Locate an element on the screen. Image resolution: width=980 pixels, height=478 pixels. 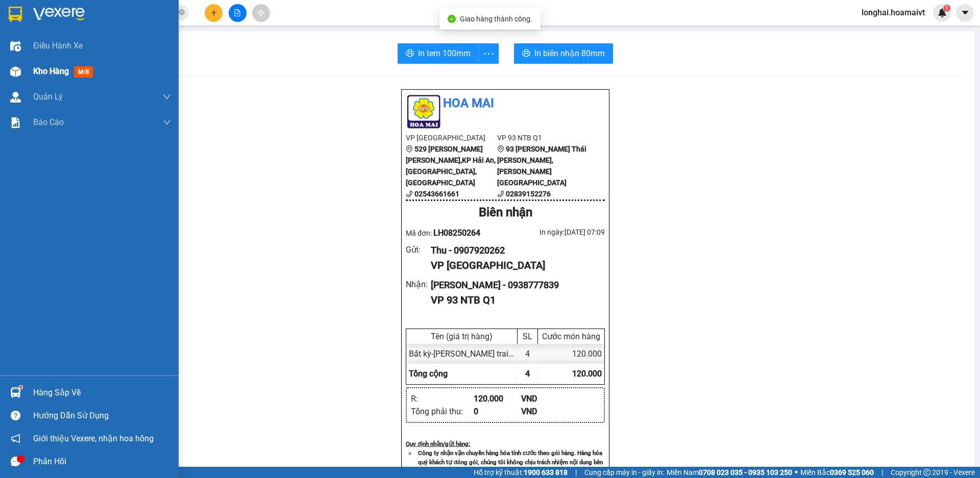
strong: 0708 023 035 - 0935 103 250 is located at coordinates (745, 472).